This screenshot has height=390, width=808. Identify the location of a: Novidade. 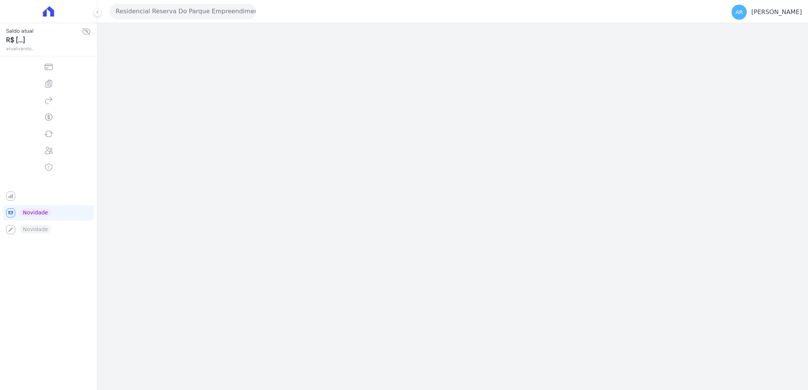
(48, 213).